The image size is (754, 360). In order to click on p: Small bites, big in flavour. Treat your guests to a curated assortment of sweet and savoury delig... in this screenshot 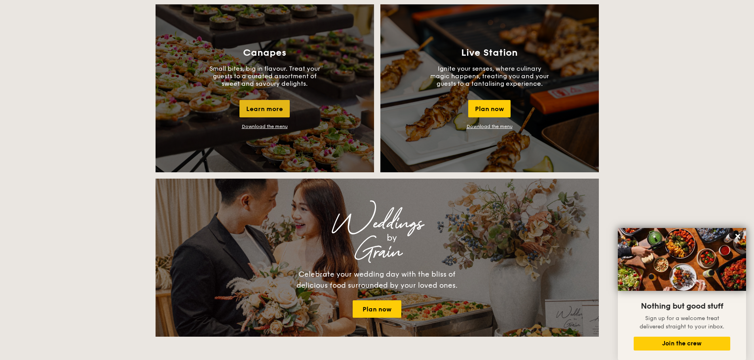, I will do `click(265, 76)`.